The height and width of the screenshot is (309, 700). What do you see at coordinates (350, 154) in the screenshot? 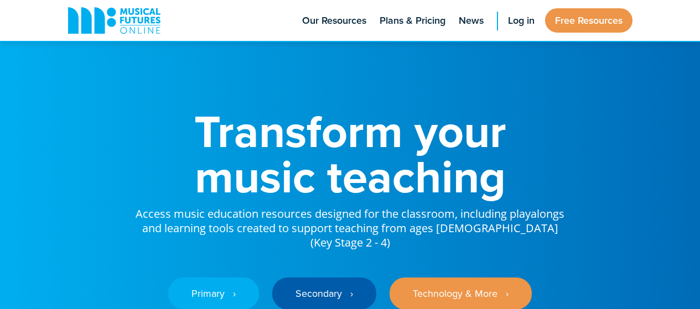
I see `h1: Transform your music teaching` at bounding box center [350, 154].